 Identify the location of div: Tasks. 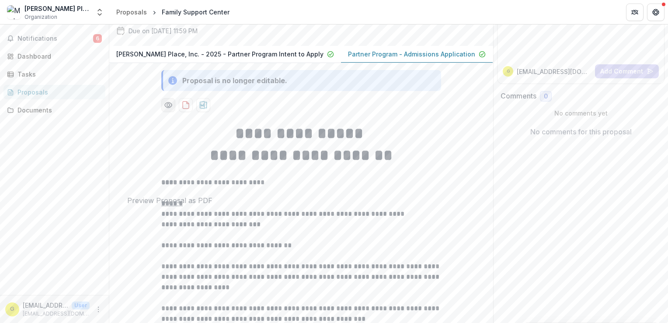
(58, 74).